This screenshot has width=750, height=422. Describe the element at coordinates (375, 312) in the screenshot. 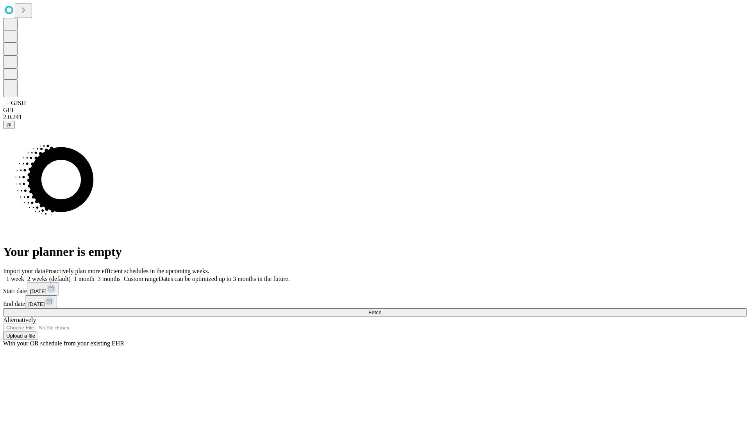

I see `span: Fetch` at that location.